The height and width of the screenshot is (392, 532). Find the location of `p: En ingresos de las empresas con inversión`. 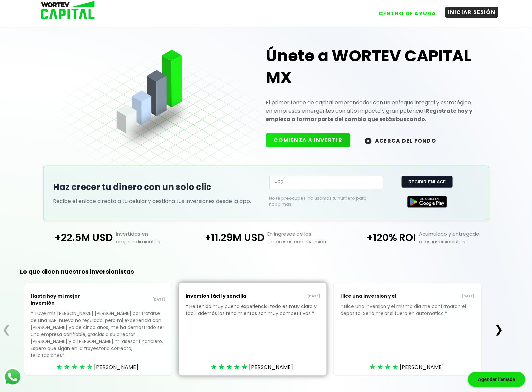

p: En ingresos de las empresas con inversión is located at coordinates (303, 238).